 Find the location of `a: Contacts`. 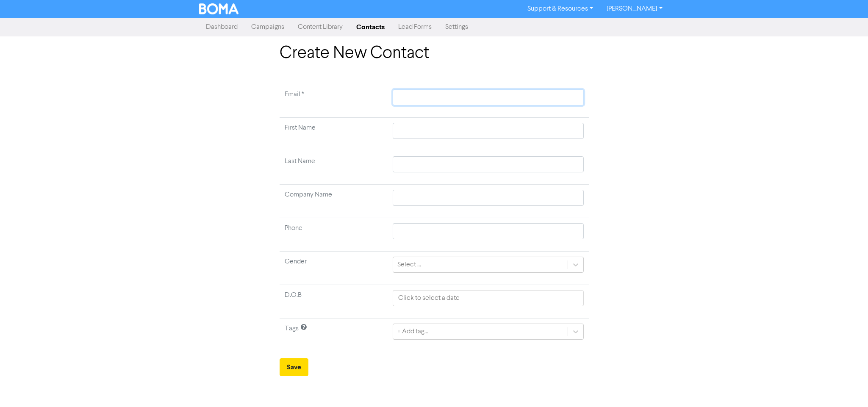

a: Contacts is located at coordinates (370, 27).